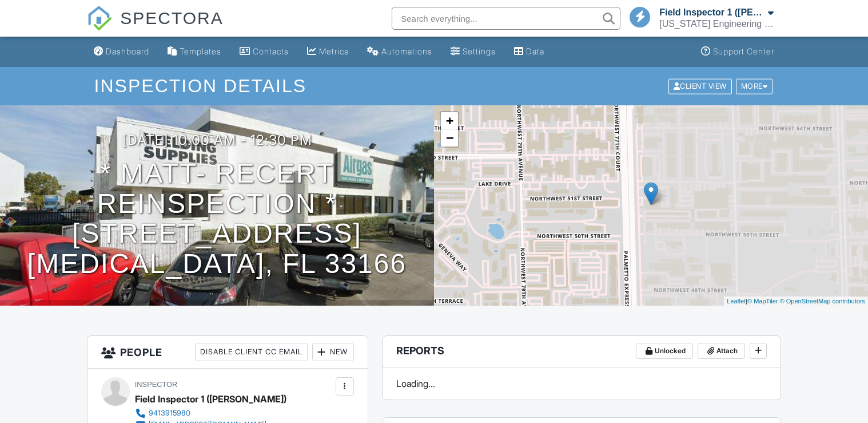 The width and height of the screenshot is (868, 423). What do you see at coordinates (227, 352) in the screenshot?
I see `h3: People` at bounding box center [227, 352].